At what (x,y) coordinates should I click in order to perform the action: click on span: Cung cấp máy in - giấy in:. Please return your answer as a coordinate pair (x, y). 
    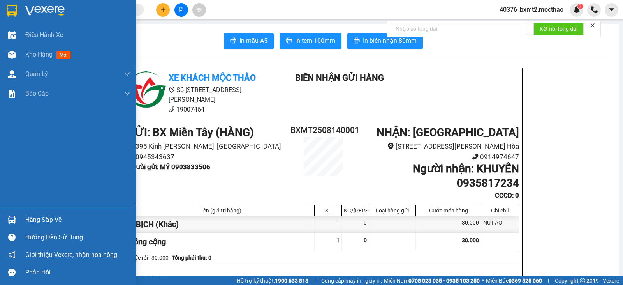
    Looking at the image, I should click on (351, 280).